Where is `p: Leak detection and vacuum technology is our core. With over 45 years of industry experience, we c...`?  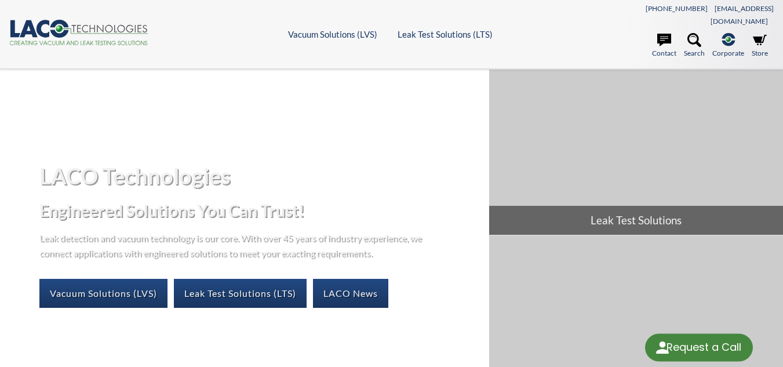 p: Leak detection and vacuum technology is our core. With over 45 years of industry experience, we c... is located at coordinates (234, 245).